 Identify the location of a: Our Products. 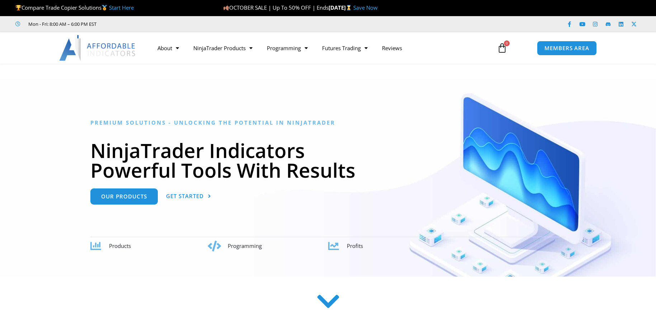
(124, 196).